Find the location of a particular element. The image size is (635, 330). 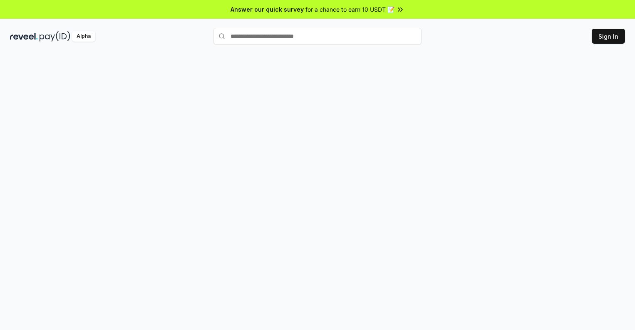

div: Alpha is located at coordinates (84, 36).